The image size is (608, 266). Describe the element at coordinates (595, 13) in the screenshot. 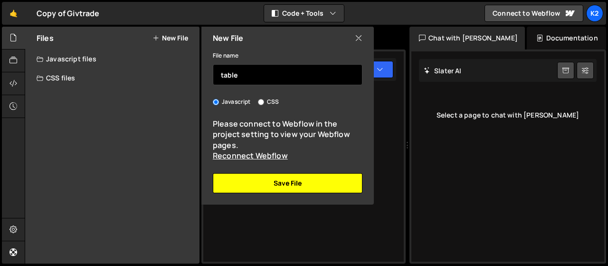

I see `div: K2` at that location.